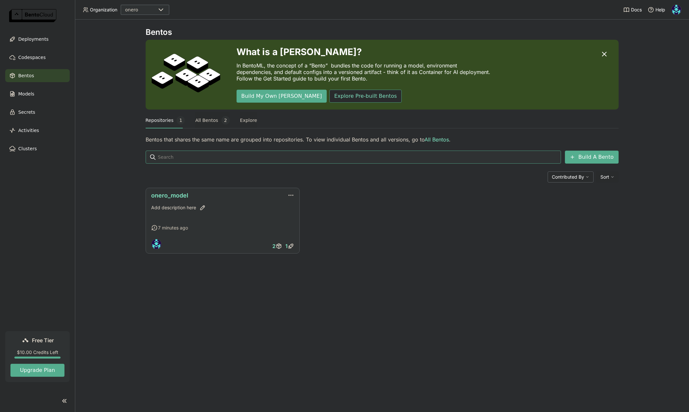  What do you see at coordinates (32, 57) in the screenshot?
I see `span: Codespaces` at bounding box center [32, 57].